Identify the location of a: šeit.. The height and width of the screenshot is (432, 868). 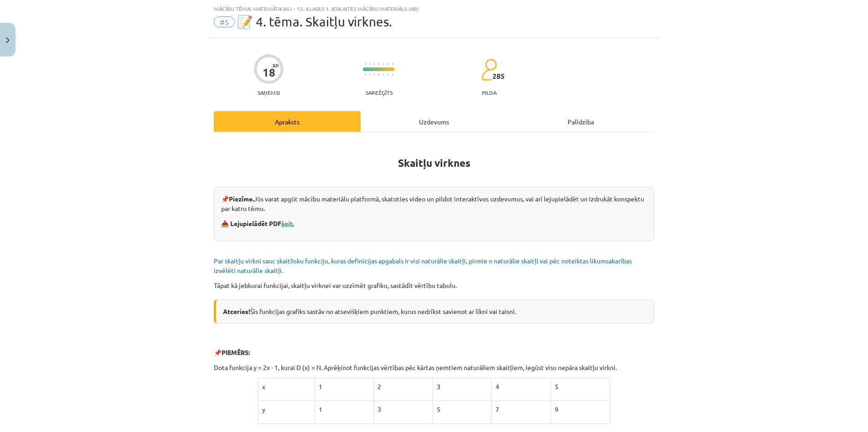
(288, 224).